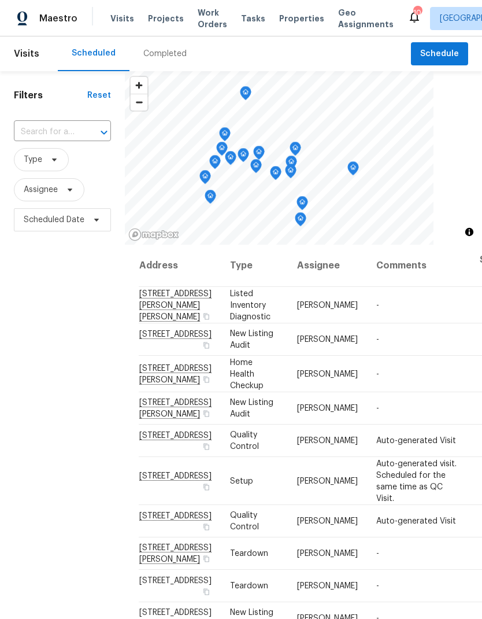 This screenshot has width=482, height=619. Describe the element at coordinates (327, 265) in the screenshot. I see `th: Assignee` at that location.